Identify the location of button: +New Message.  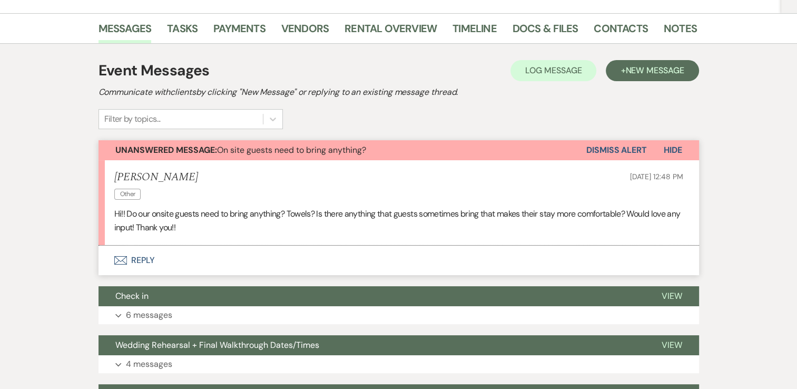
(652, 71).